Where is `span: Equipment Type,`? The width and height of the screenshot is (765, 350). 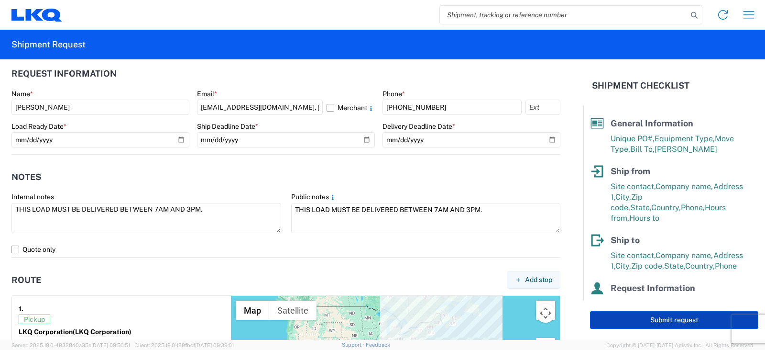 span: Equipment Type, is located at coordinates (685, 138).